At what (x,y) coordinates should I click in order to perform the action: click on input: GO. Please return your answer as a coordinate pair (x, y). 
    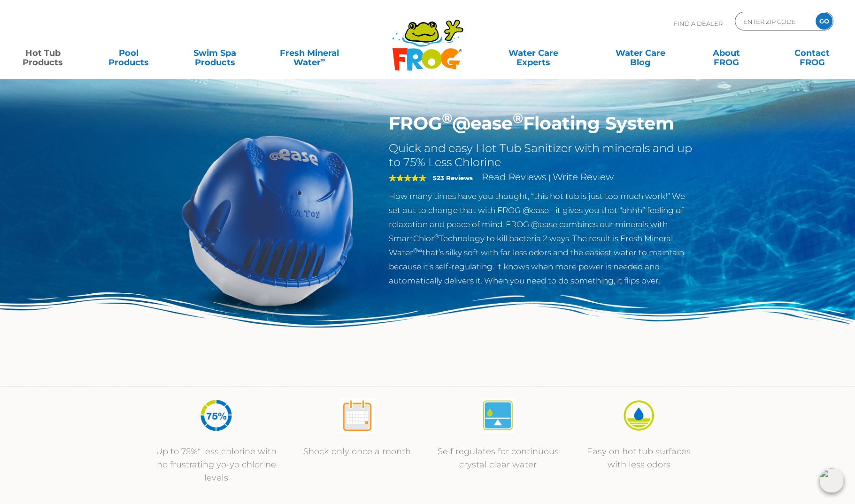
    Looking at the image, I should click on (824, 21).